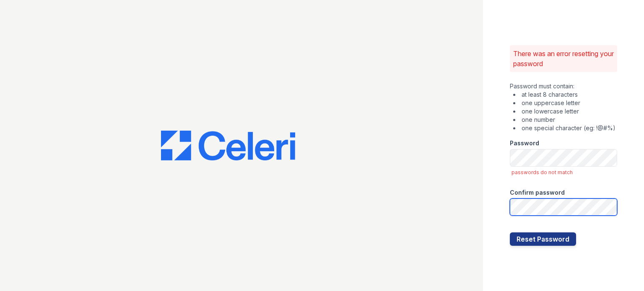 The image size is (644, 291). Describe the element at coordinates (565, 95) in the screenshot. I see `li: at least 8 characters` at that location.